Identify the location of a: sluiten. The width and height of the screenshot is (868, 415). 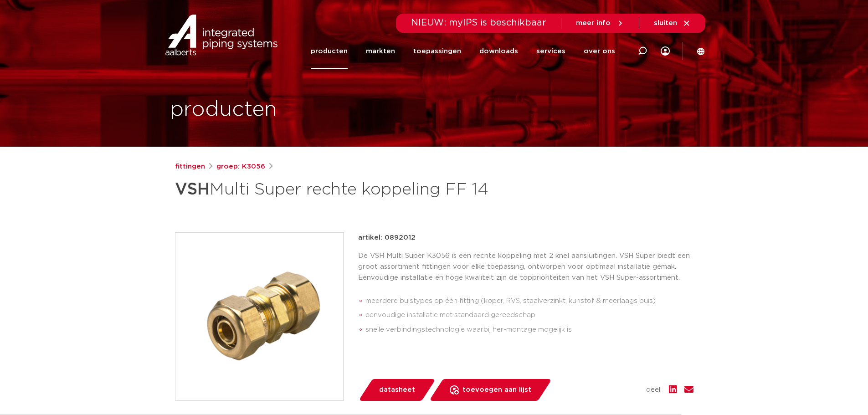
(672, 23).